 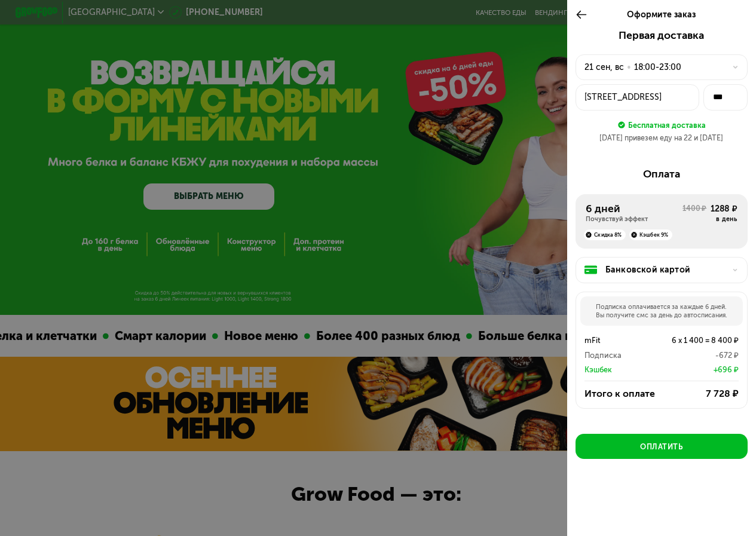 I want to click on div: 21 сен, вс, so click(x=604, y=67).